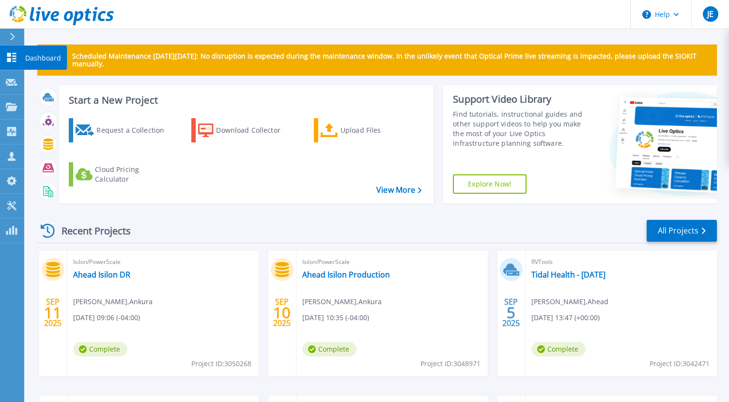  Describe the element at coordinates (710, 14) in the screenshot. I see `span: JE` at that location.